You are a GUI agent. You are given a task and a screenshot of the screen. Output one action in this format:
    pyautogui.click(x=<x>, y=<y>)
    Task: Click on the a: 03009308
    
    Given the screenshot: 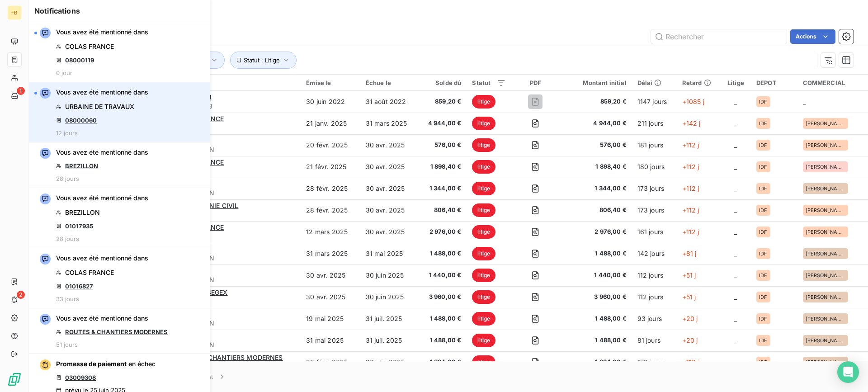 What is the action you would take?
    pyautogui.click(x=80, y=378)
    